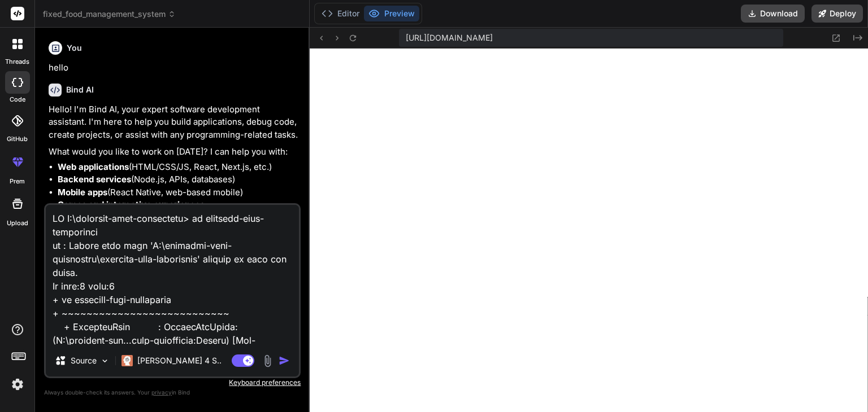 The image size is (868, 412). I want to click on p: hello, so click(174, 68).